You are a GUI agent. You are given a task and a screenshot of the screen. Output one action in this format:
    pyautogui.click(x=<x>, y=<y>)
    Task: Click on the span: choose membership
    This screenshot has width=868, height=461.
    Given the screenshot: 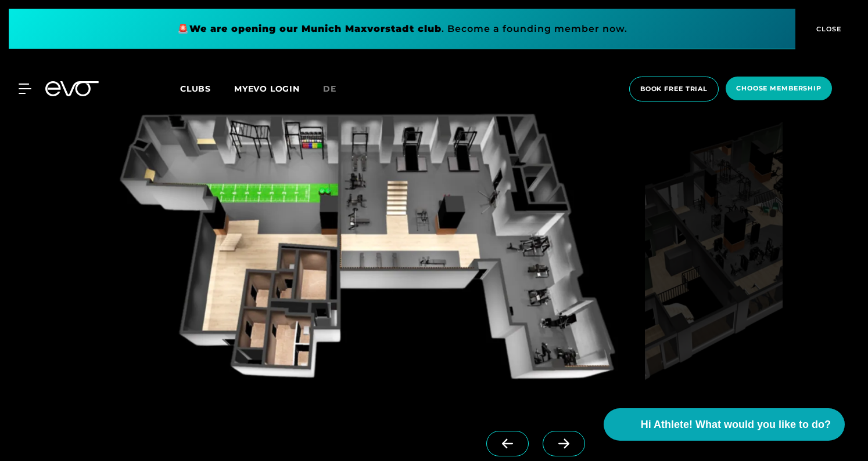 What is the action you would take?
    pyautogui.click(x=779, y=88)
    